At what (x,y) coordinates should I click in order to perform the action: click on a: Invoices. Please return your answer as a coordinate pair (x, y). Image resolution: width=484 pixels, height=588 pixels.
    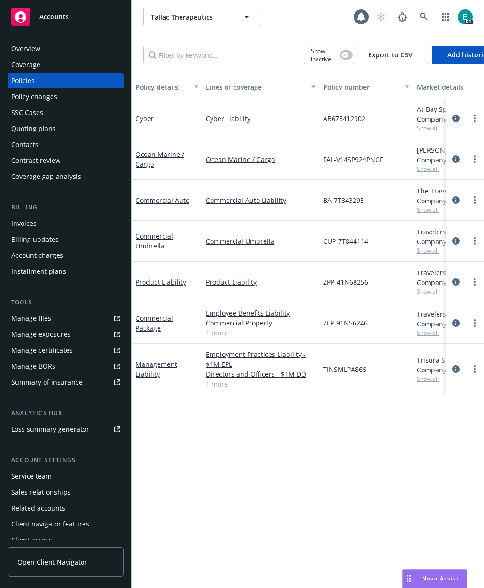
    Looking at the image, I should click on (66, 223).